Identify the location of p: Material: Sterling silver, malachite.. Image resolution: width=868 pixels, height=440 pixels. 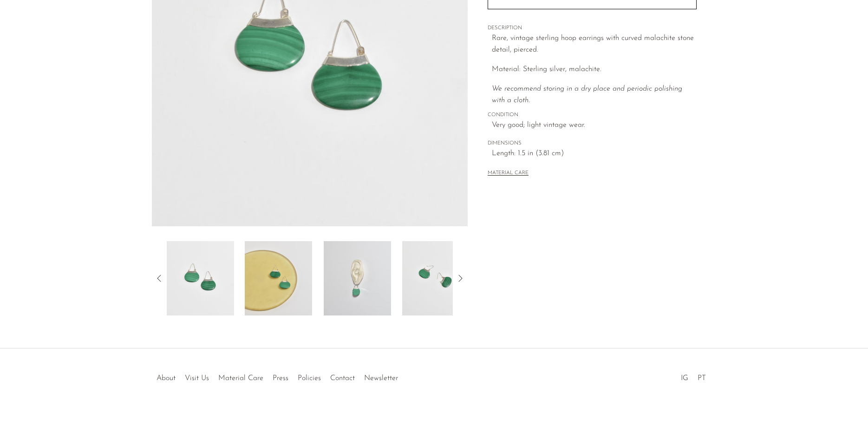
(594, 70).